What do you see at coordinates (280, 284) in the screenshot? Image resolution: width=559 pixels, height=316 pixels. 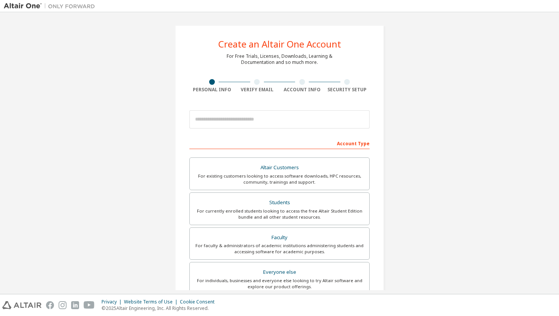 I see `div: For individuals, businesses and everyone else looking to try Altair software and explore our prod...` at bounding box center [280, 284].